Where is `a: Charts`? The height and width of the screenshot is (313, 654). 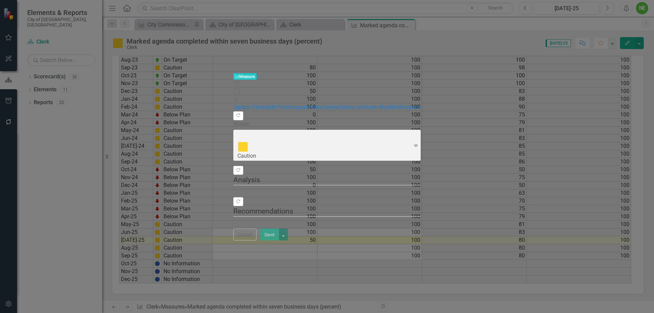
a: Charts is located at coordinates (346, 107).